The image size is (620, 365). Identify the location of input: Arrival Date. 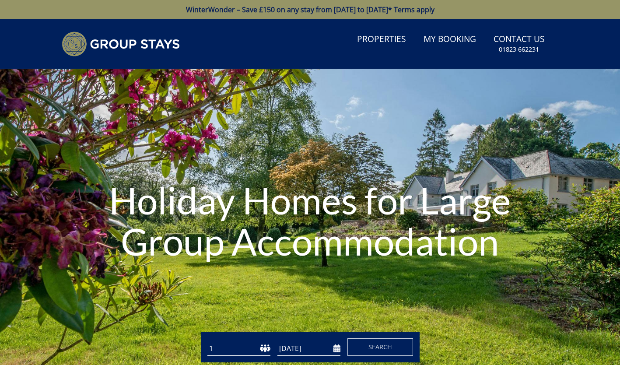
(309, 348).